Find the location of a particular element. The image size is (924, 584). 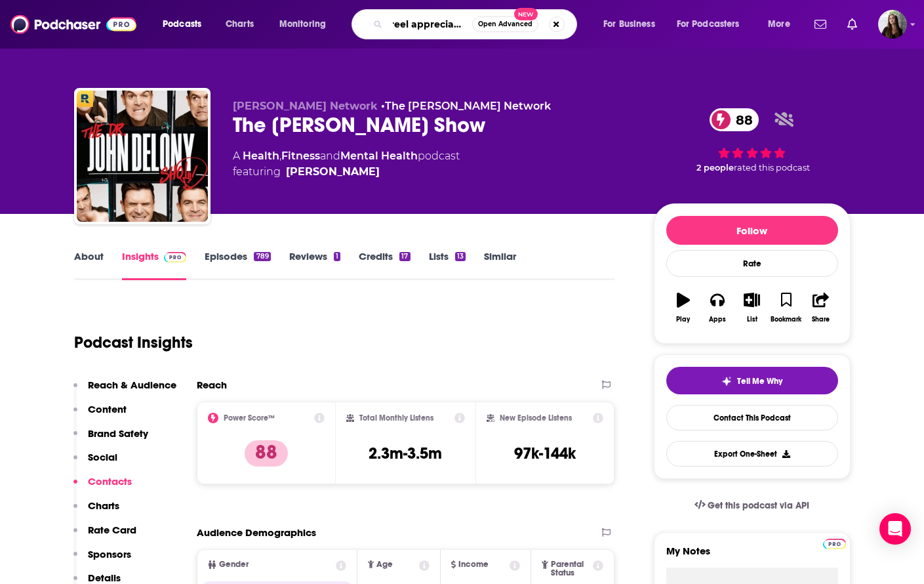

button: Content is located at coordinates (100, 415).